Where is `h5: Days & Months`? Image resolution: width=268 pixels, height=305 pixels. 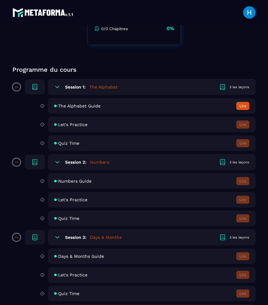
h5: Days & Months is located at coordinates (106, 238).